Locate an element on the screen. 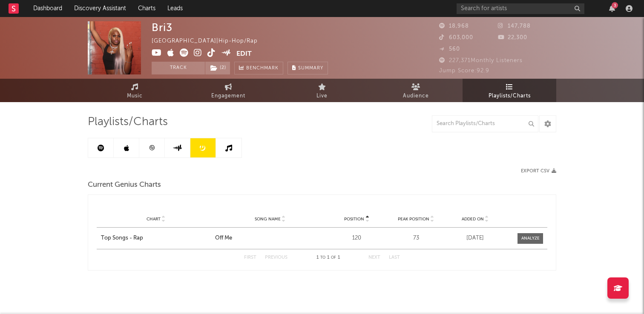  a: Benchmark is located at coordinates (259, 68).